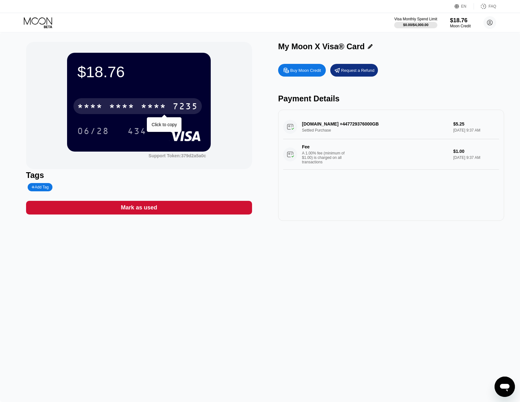  I want to click on div: A 1.00% fee (minimum of $1.00) is charged on all transactions, so click(326, 158).